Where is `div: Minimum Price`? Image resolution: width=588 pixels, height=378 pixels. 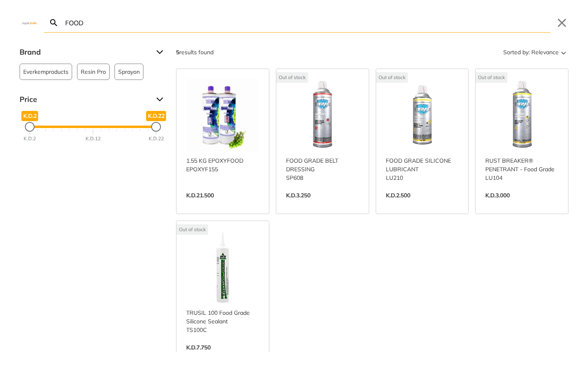
div: Minimum Price is located at coordinates (30, 127).